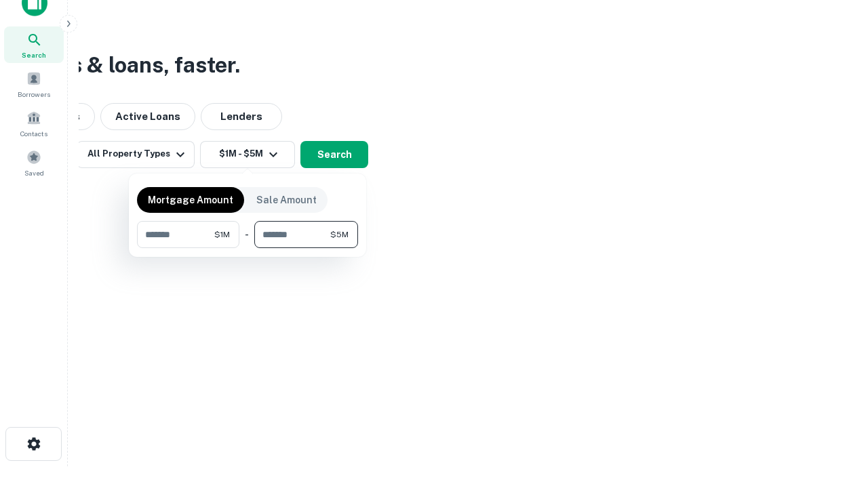 Image resolution: width=868 pixels, height=488 pixels. I want to click on span: $1M, so click(222, 235).